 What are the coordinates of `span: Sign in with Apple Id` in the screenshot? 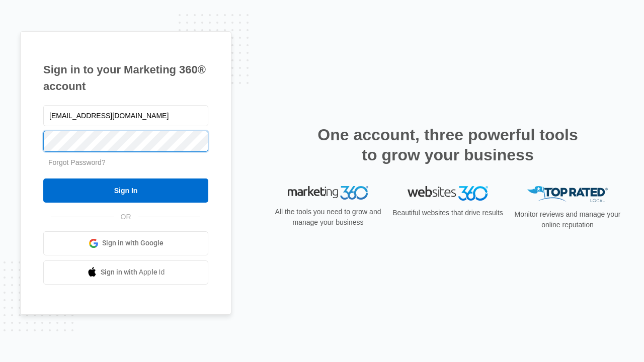 It's located at (133, 272).